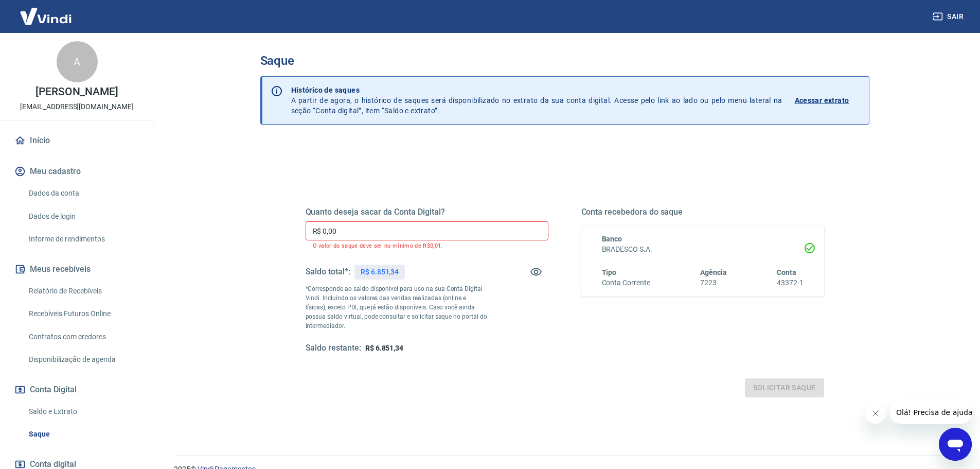 The width and height of the screenshot is (980, 469). What do you see at coordinates (83, 360) in the screenshot?
I see `a: Disponibilização de agenda` at bounding box center [83, 360].